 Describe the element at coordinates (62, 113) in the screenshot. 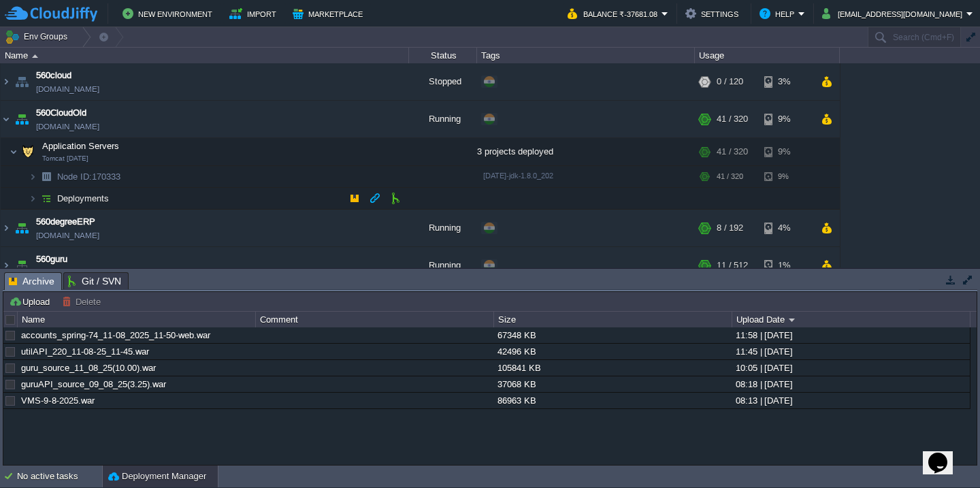

I see `span: 560CloudOld` at that location.